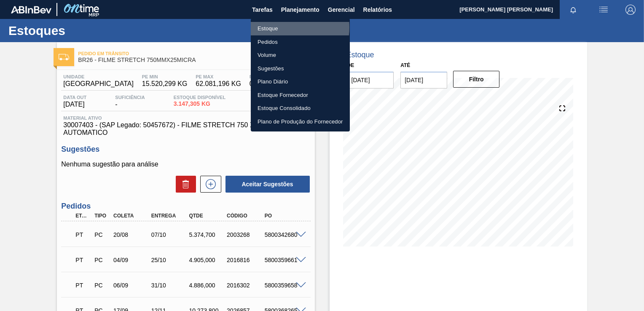 Image resolution: width=644 pixels, height=311 pixels. I want to click on a: Pedidos, so click(301, 42).